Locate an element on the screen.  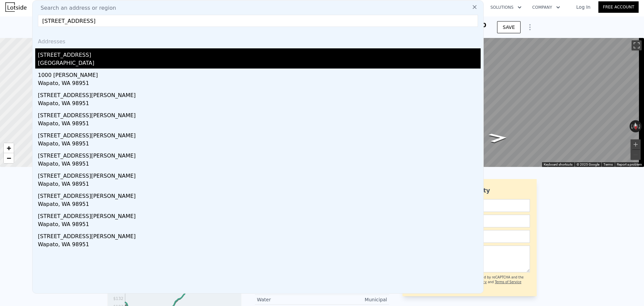
path: Go West, E Elizabeth St is located at coordinates (498, 138).